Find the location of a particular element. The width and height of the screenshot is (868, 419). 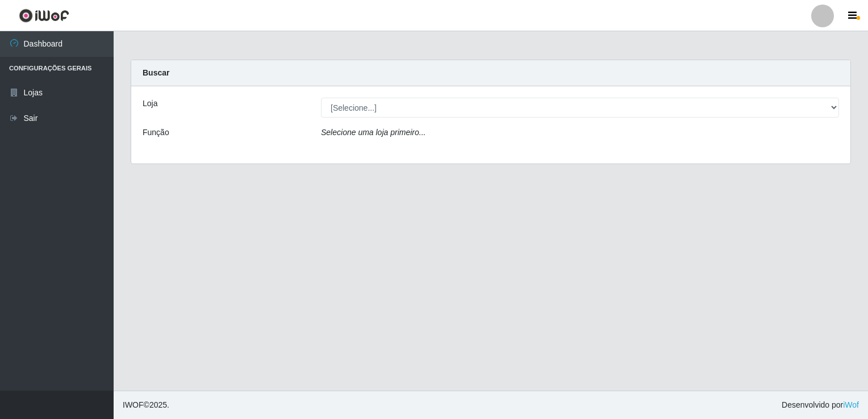

span: IWOF is located at coordinates (133, 405).